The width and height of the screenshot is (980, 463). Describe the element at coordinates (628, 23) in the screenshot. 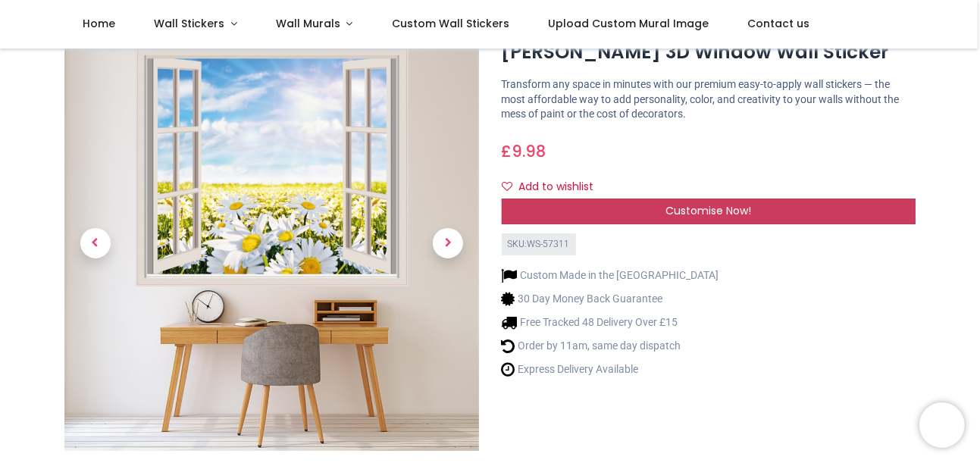

I see `span: Upload Custom Mural Image` at that location.